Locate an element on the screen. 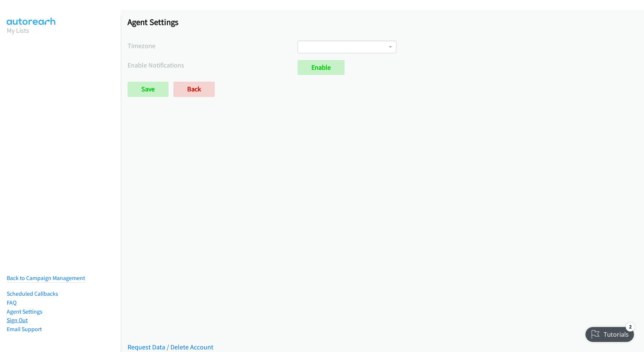  a: Back is located at coordinates (194, 89).